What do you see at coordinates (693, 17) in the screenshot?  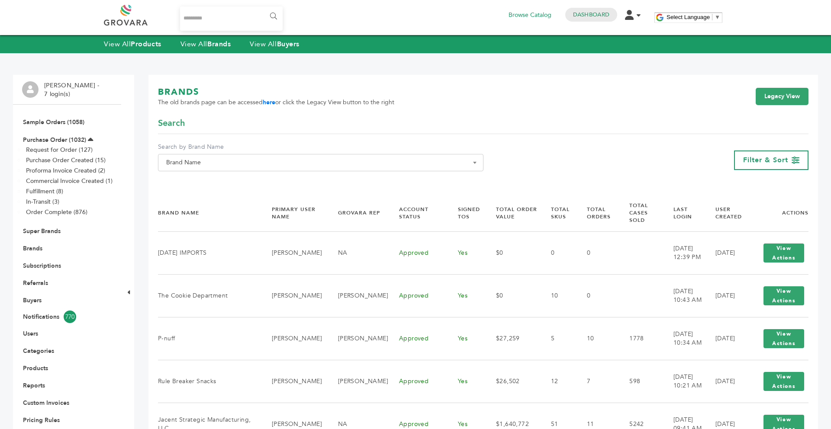 I see `a: Select Language​` at bounding box center [693, 17].